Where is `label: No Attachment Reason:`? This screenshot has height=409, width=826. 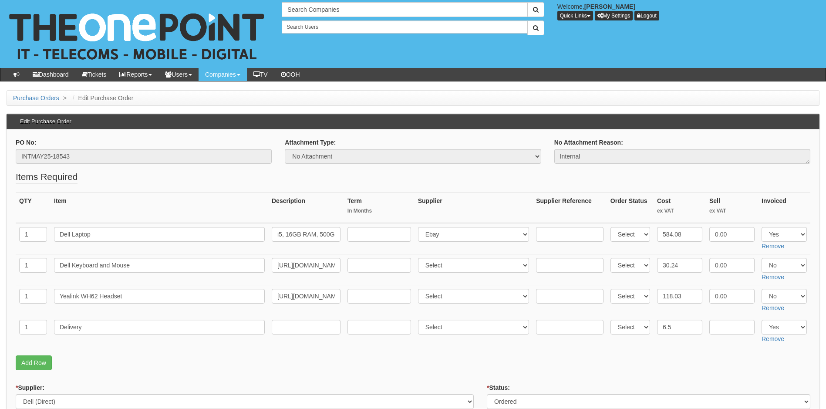
label: No Attachment Reason: is located at coordinates (588, 142).